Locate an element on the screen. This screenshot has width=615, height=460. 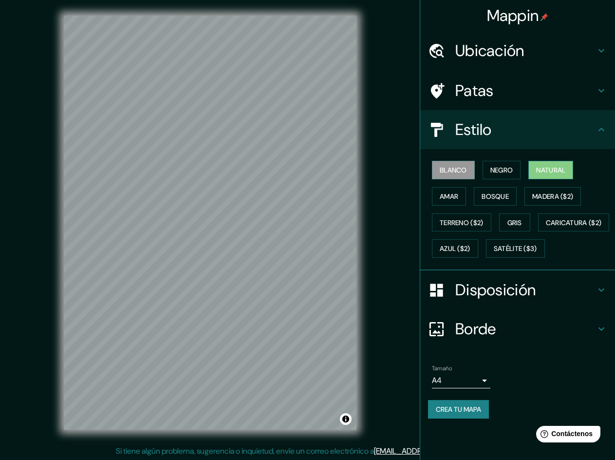
font: Borde is located at coordinates (476, 329).